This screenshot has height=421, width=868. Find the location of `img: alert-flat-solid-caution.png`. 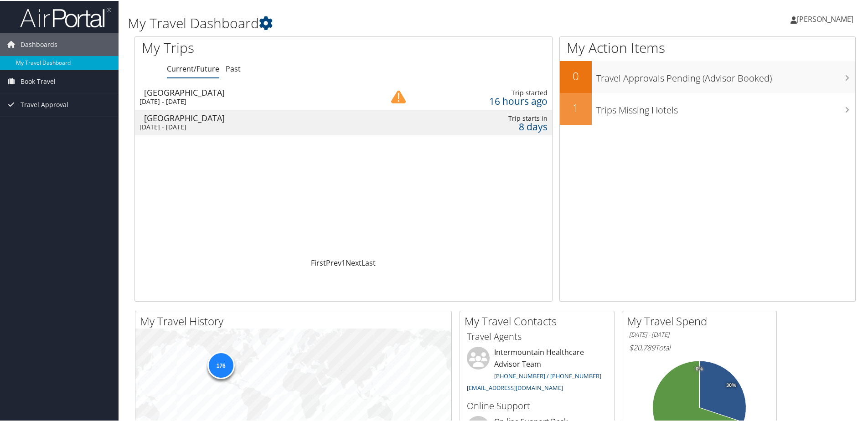

img: alert-flat-solid-caution.png is located at coordinates (398, 96).